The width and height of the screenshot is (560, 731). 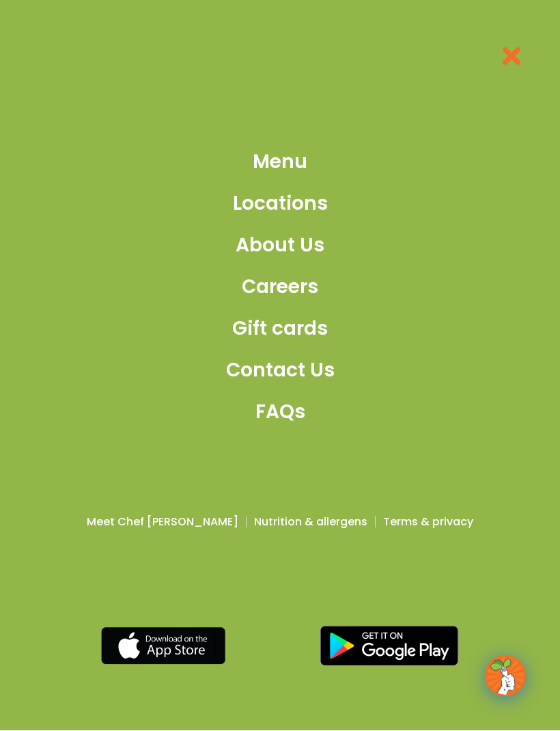 I want to click on a: Contact Us, so click(x=280, y=371).